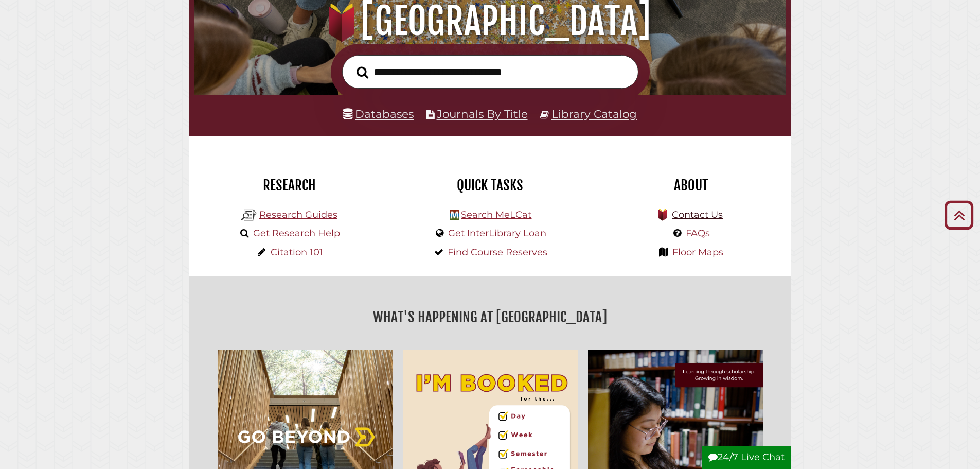 The height and width of the screenshot is (469, 980). What do you see at coordinates (594, 114) in the screenshot?
I see `a: Library Catalog` at bounding box center [594, 114].